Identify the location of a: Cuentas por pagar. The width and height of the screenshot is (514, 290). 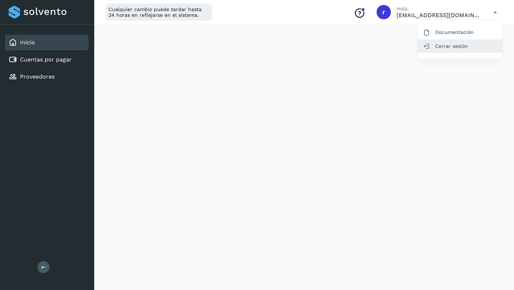
(46, 59).